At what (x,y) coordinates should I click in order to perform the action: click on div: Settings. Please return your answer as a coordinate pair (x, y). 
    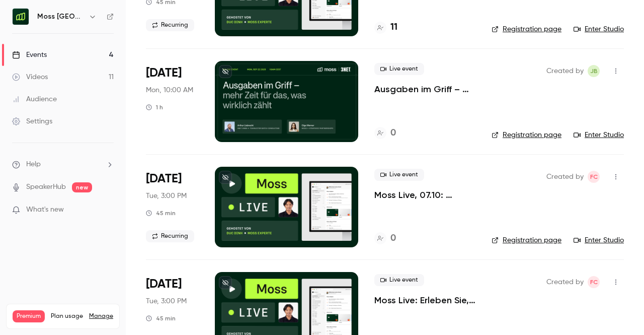
    Looking at the image, I should click on (32, 122).